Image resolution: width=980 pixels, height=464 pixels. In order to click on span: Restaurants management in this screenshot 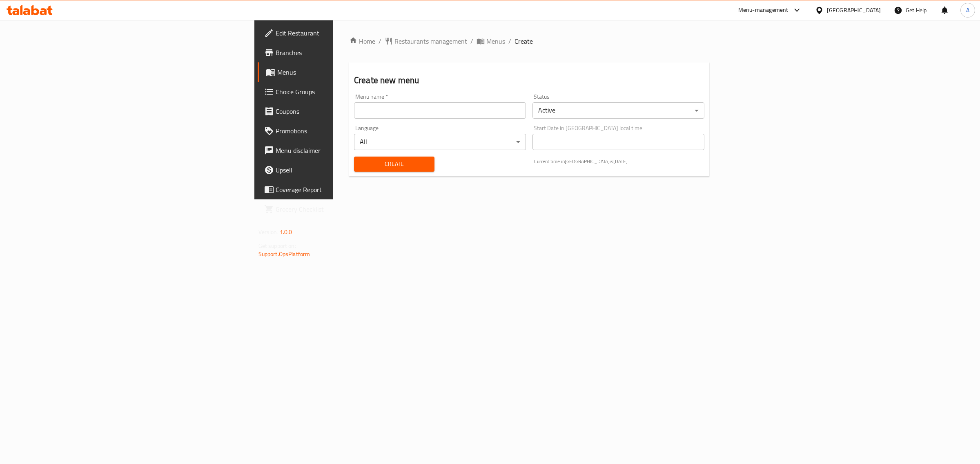, I will do `click(431, 41)`.